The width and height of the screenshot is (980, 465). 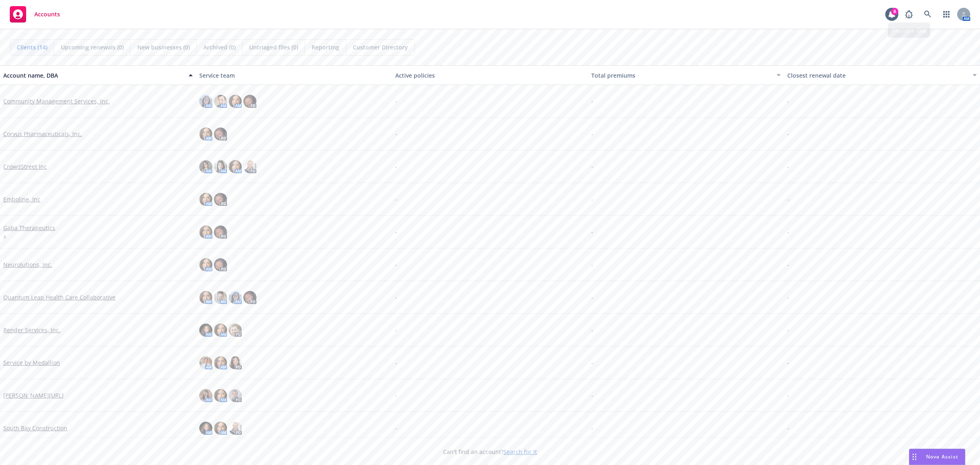 What do you see at coordinates (47, 14) in the screenshot?
I see `span: Accounts` at bounding box center [47, 14].